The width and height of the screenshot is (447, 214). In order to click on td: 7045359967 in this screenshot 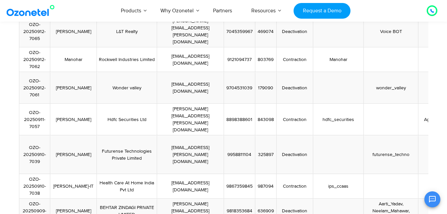, I will do `click(239, 31)`.